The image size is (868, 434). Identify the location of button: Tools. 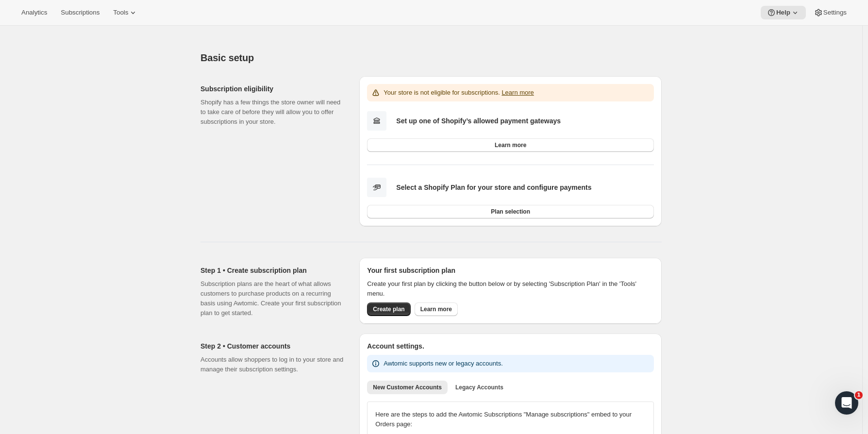
(125, 13).